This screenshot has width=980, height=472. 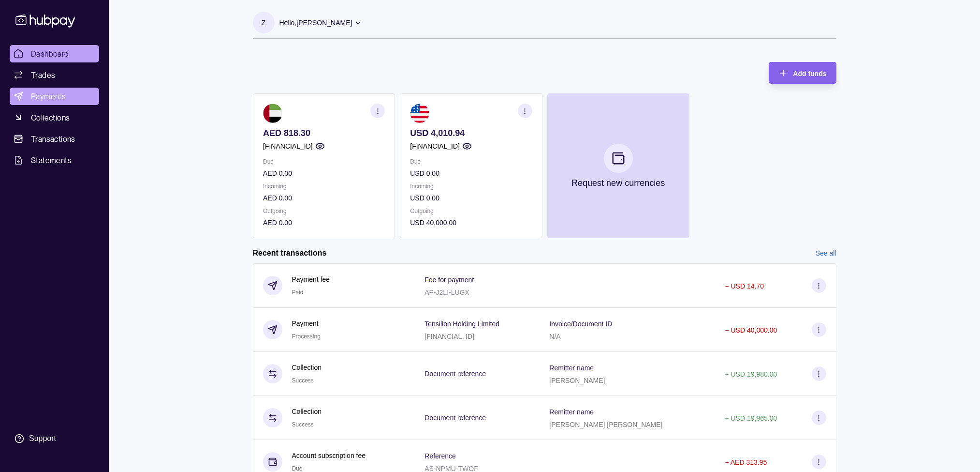 I want to click on a: Support, so click(x=54, y=438).